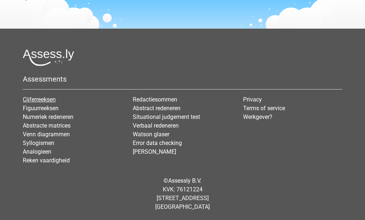  Describe the element at coordinates (48, 117) in the screenshot. I see `a: Numeriek redeneren` at that location.